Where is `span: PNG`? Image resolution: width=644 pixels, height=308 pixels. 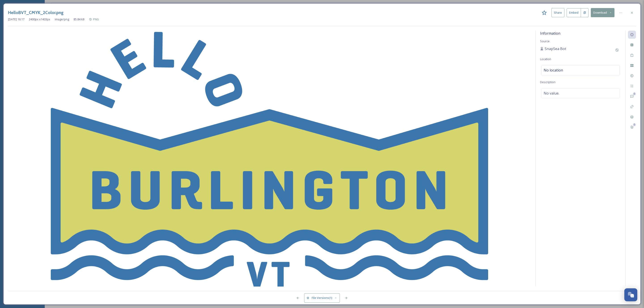 span: PNG is located at coordinates (96, 19).